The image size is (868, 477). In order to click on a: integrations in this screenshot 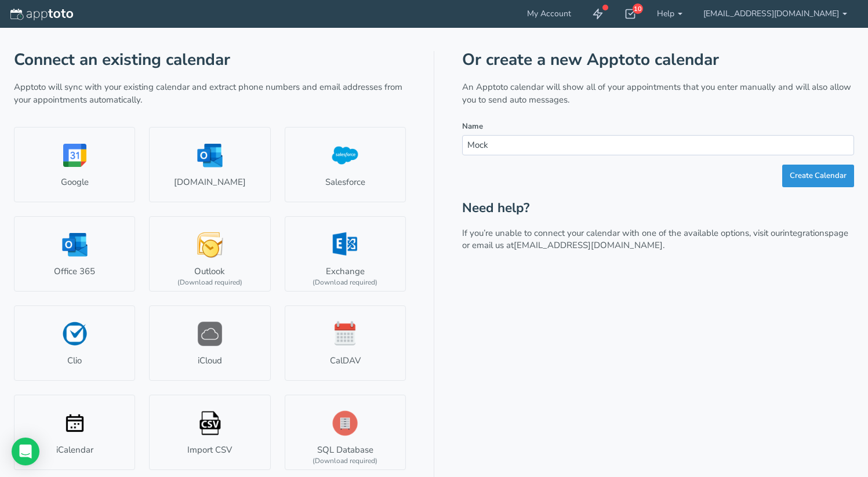, I will do `click(805, 233)`.